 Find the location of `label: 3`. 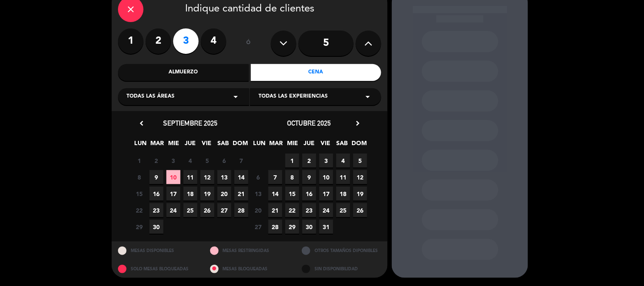

label: 3 is located at coordinates (186, 41).